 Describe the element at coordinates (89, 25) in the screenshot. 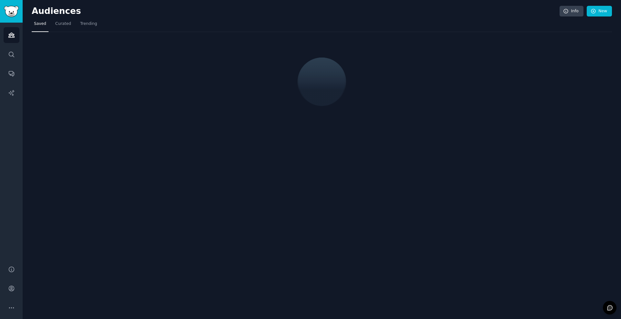

I see `a: Trending` at that location.